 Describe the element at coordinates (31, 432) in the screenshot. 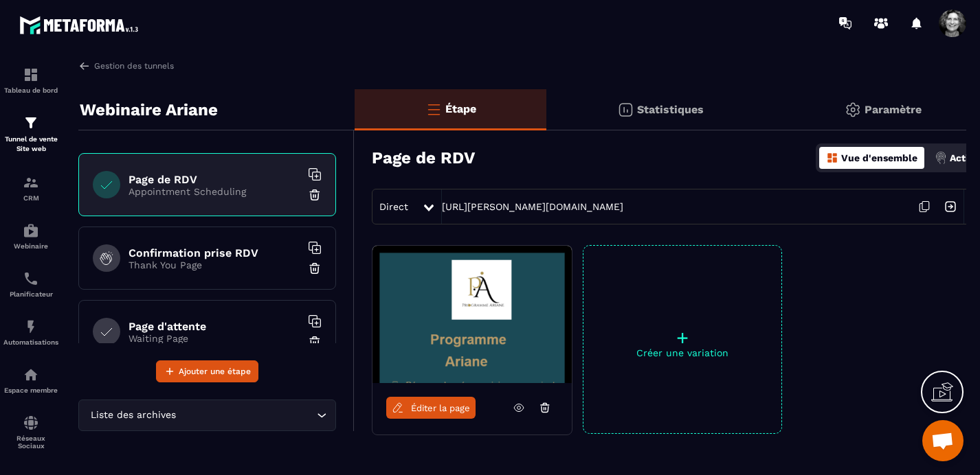

I see `a: social-networksocial-networkRéseaux Sociaux` at that location.